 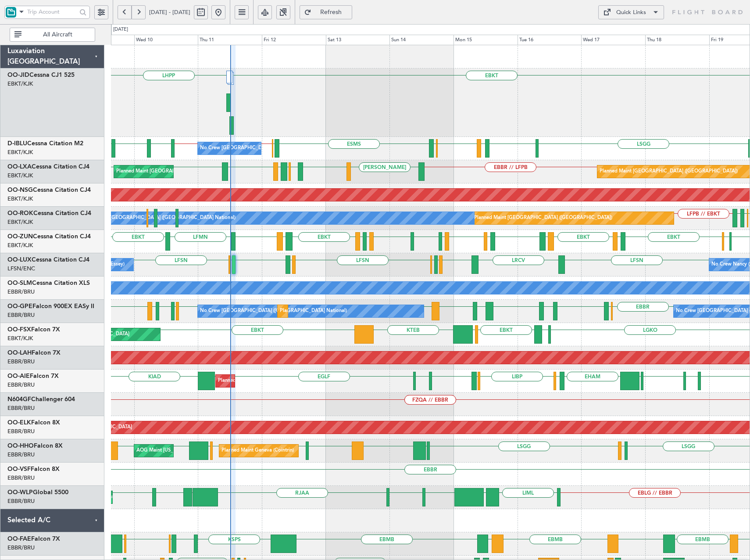 What do you see at coordinates (486, 39) in the screenshot?
I see `div: Mon 15` at bounding box center [486, 39].